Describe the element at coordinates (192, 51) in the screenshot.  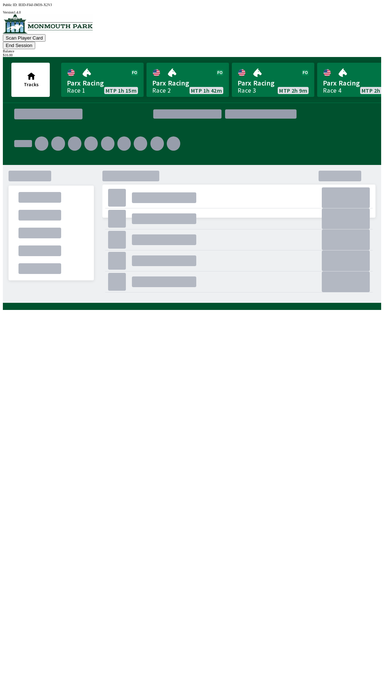
I see `div: Balance` at that location.